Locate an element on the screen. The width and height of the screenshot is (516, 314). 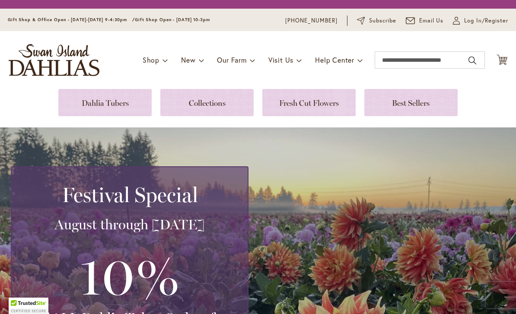
h3: 10% is located at coordinates (130, 276).